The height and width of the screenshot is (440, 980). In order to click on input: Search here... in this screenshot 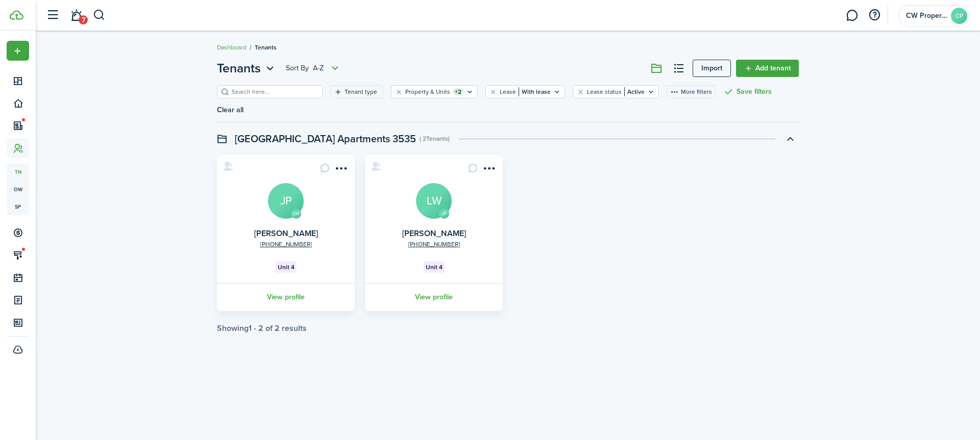, I will do `click(274, 92)`.